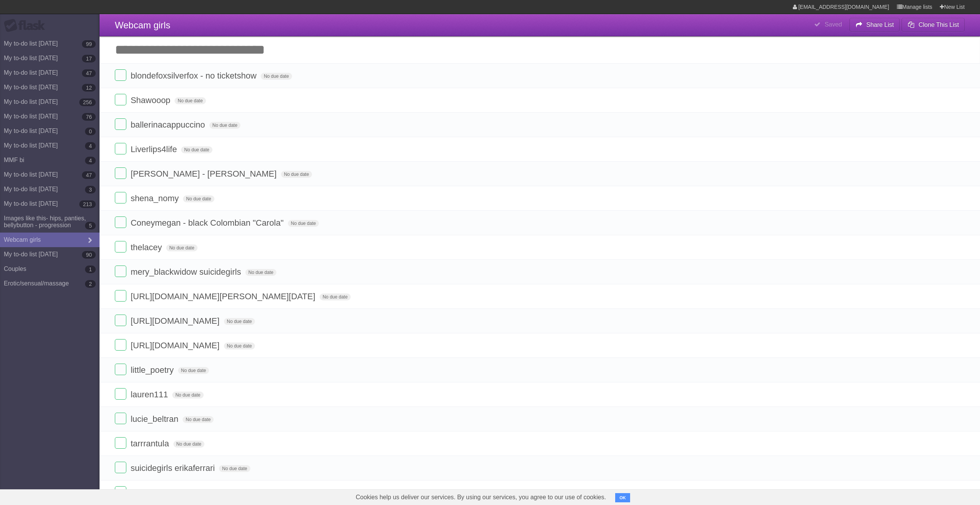 This screenshot has height=505, width=980. I want to click on button: Share List, so click(875, 25).